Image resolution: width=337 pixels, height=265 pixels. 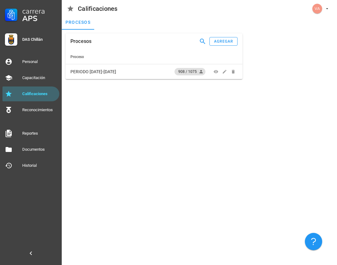 What do you see at coordinates (40, 19) in the screenshot?
I see `div: APS` at bounding box center [40, 19].